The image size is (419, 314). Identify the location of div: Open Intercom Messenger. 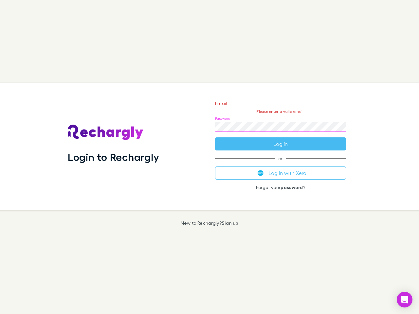
(405, 300).